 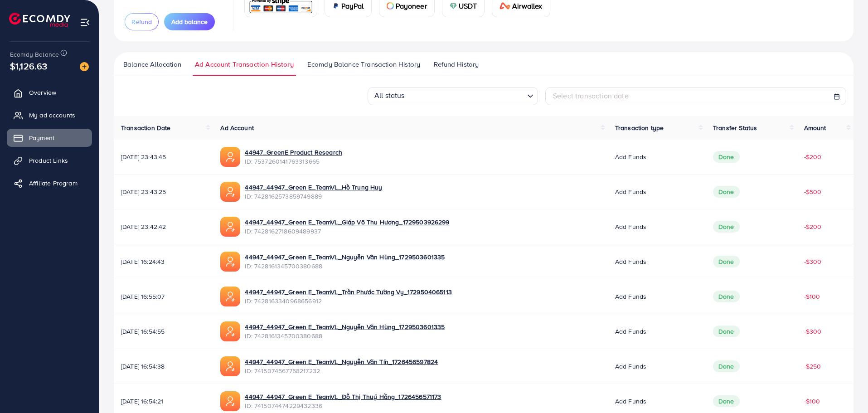 I want to click on span: Payment, so click(x=41, y=138).